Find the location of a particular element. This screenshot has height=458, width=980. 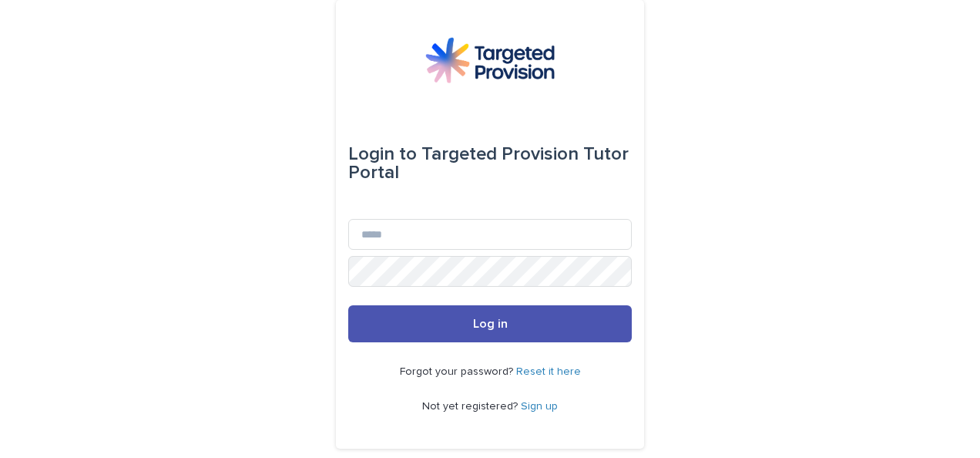

div: Targeted Provision Tutor Portal is located at coordinates (490, 163).